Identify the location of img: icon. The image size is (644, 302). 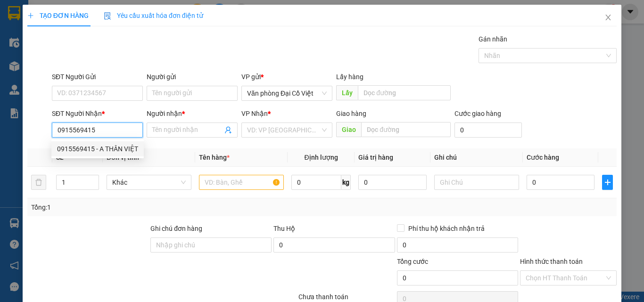
(107, 16).